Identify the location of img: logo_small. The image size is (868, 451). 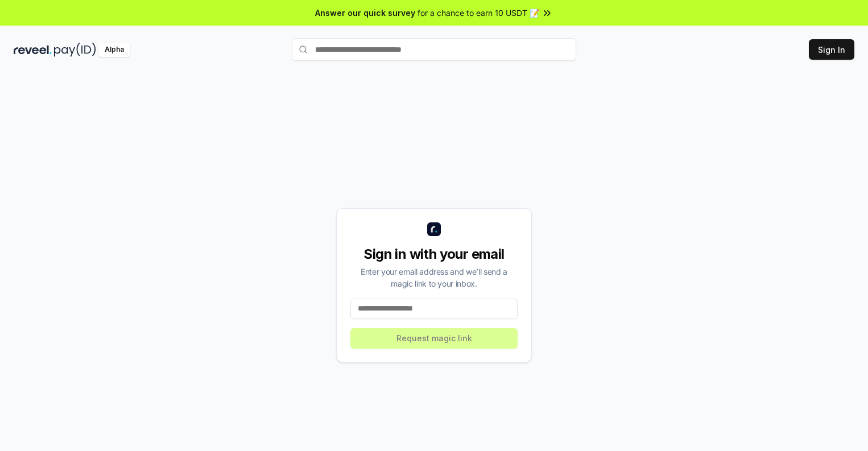
(434, 229).